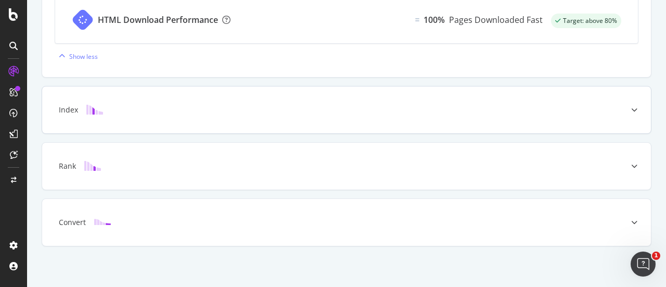 This screenshot has width=666, height=287. Describe the element at coordinates (418, 20) in the screenshot. I see `img: Equal` at that location.